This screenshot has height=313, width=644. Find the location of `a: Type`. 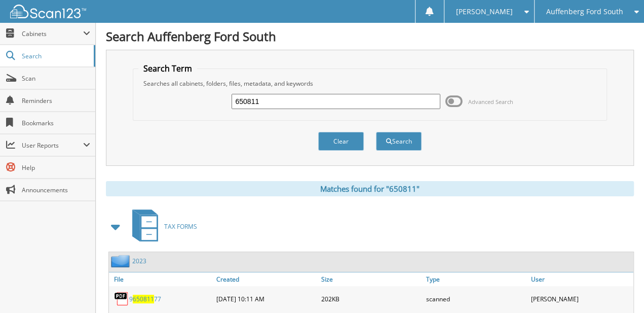

a: Type is located at coordinates (476, 280).